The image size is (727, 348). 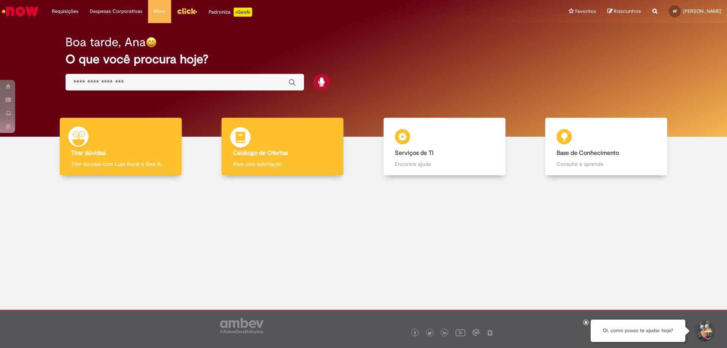 I want to click on div: Oi, como posso te ajudar hoje?, so click(x=638, y=331).